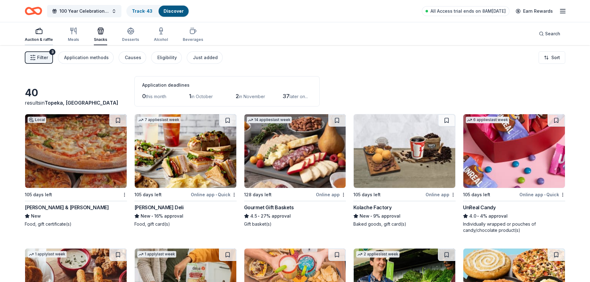  I want to click on span: 37, so click(286, 96).